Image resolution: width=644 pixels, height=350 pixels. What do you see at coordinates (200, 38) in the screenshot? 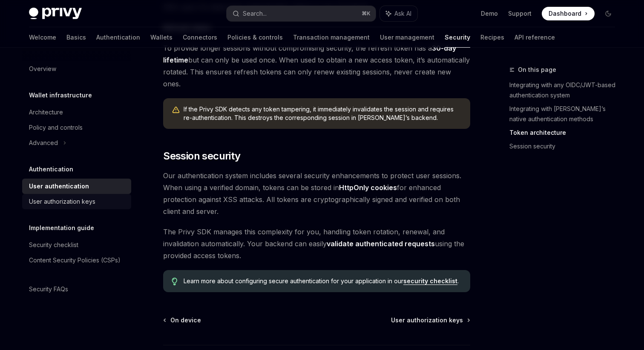
I see `a: Connectors` at bounding box center [200, 38].